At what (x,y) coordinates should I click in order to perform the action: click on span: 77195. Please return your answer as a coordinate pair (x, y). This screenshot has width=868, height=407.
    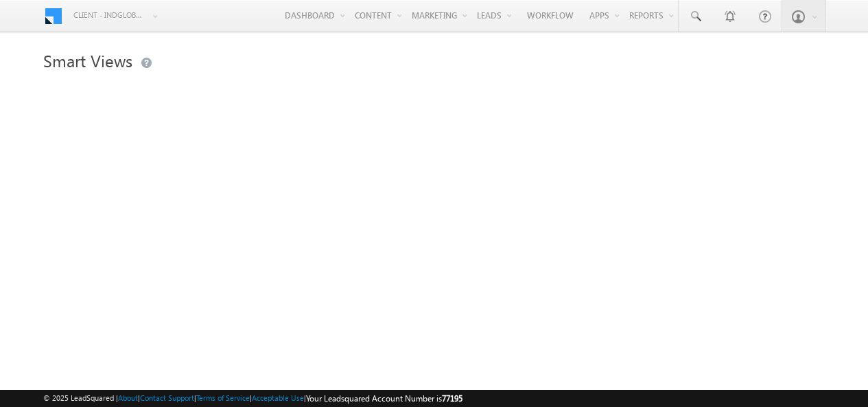
    Looking at the image, I should click on (452, 399).